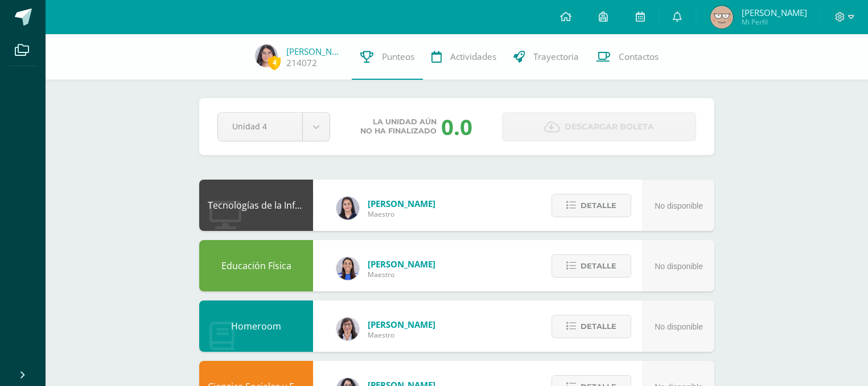  I want to click on div: Homeroom, so click(256, 326).